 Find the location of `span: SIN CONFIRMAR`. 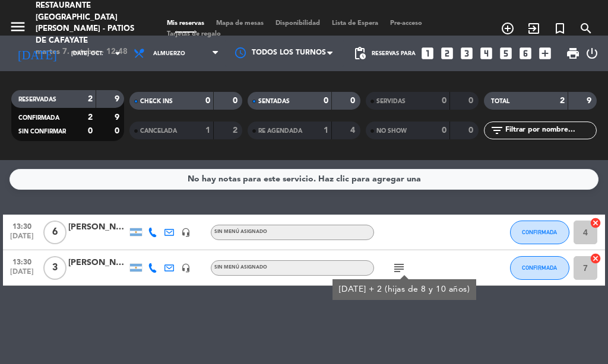

span: SIN CONFIRMAR is located at coordinates (42, 132).